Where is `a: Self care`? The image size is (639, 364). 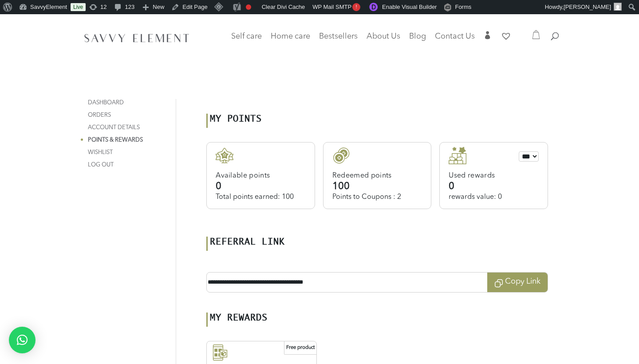
a: Self care is located at coordinates (246, 42).